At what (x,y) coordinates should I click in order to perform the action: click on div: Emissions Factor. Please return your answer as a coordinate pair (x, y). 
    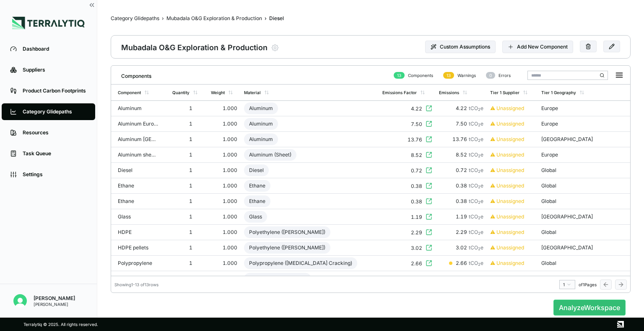
    Looking at the image, I should click on (400, 93).